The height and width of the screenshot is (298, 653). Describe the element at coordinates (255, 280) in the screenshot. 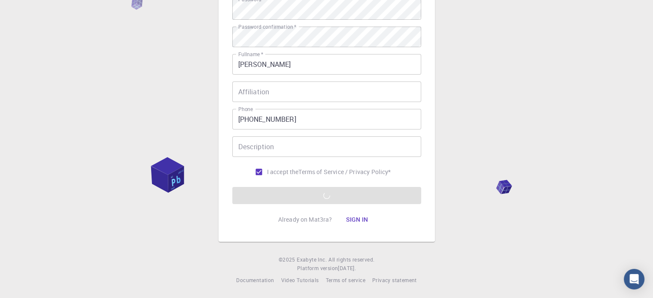

I see `span: Documentation` at that location.